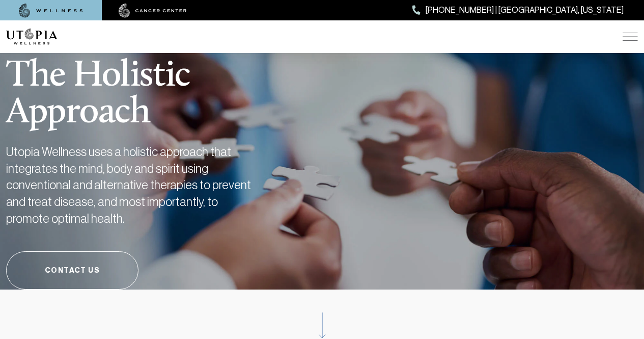  I want to click on h1: The Holistic Approach, so click(156, 82).